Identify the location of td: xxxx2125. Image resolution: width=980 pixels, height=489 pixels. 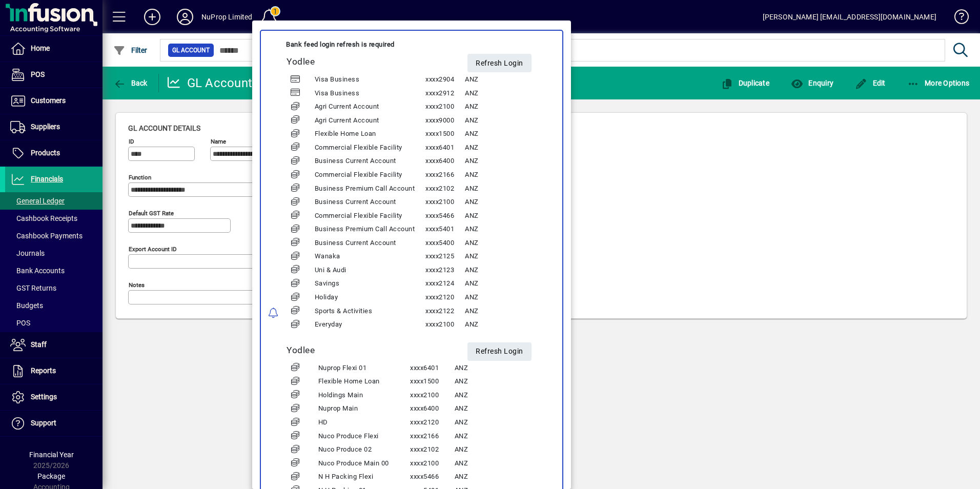
(444, 257).